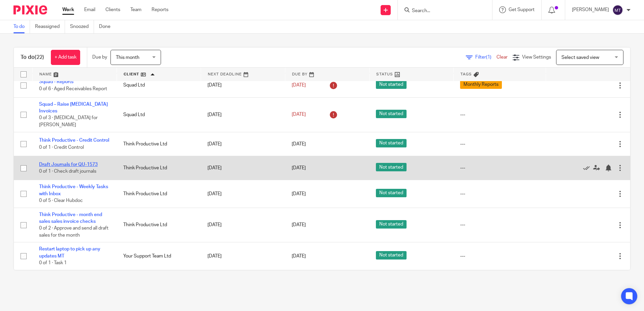 The width and height of the screenshot is (644, 311). I want to click on a: Work, so click(68, 10).